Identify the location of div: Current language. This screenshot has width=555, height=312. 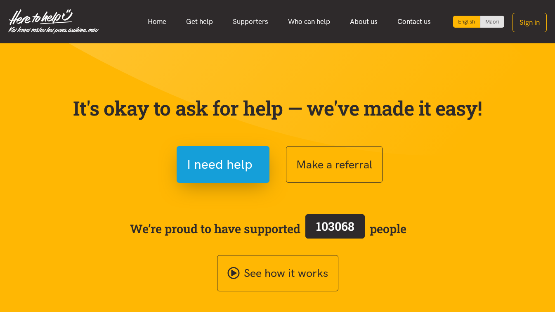
(467, 21).